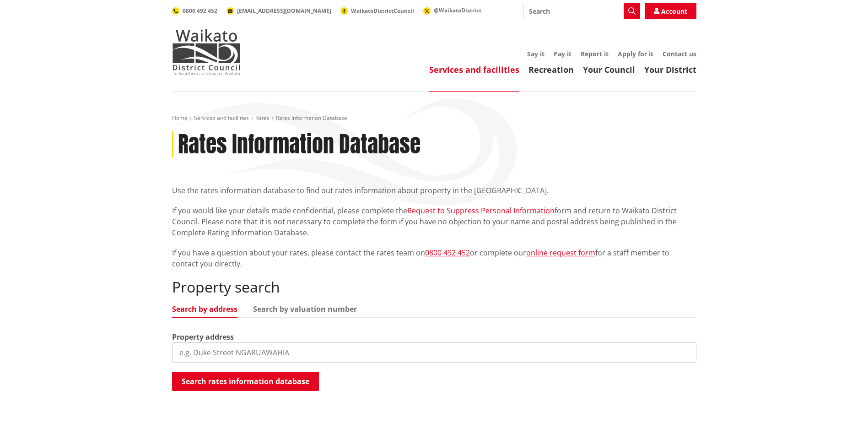 This screenshot has height=423, width=868. What do you see at coordinates (679, 54) in the screenshot?
I see `a: Contact us` at bounding box center [679, 54].